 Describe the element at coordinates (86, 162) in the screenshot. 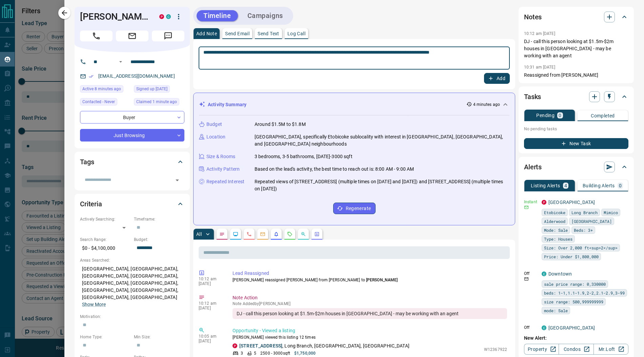

I see `h2: Tags` at that location.